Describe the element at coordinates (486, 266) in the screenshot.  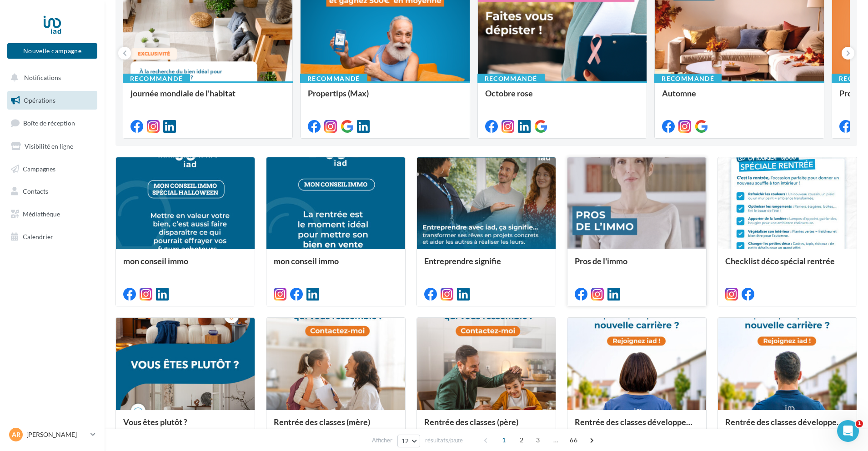
I see `div: Entreprendre signifie` at that location.